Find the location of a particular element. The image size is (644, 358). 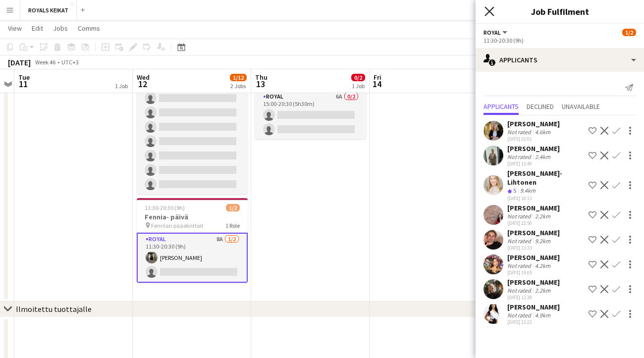

div: 9.4km is located at coordinates (527, 190).